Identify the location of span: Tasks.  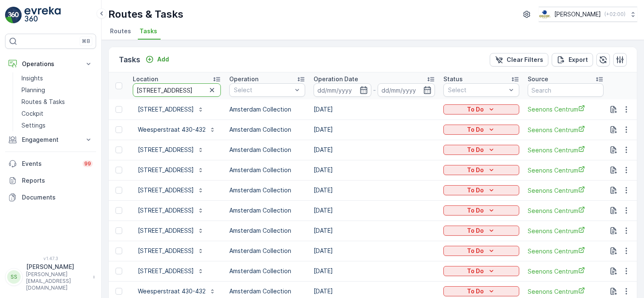
(148, 31).